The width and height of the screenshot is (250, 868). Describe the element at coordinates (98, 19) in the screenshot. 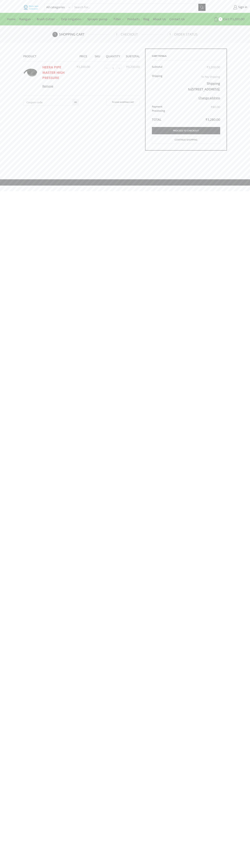

I see `a: Sprayer pump` at that location.